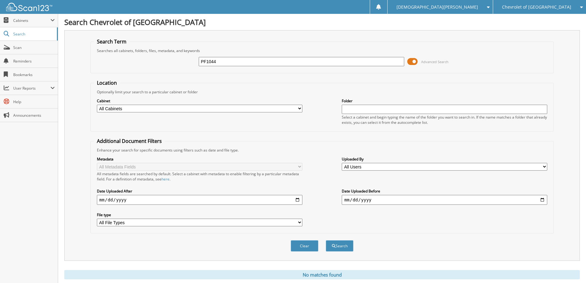 This screenshot has width=586, height=283. Describe the element at coordinates (34, 115) in the screenshot. I see `span: Announcements` at that location.